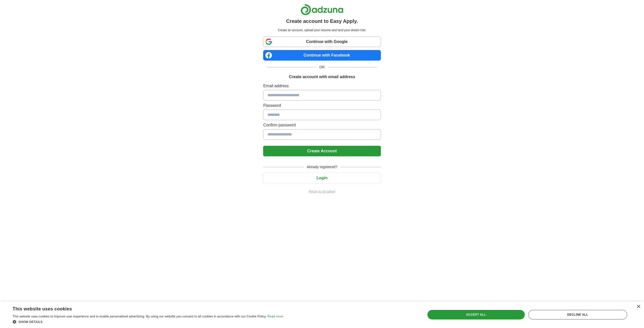 The width and height of the screenshot is (644, 328). What do you see at coordinates (322, 151) in the screenshot?
I see `button: Create Account` at bounding box center [322, 151].